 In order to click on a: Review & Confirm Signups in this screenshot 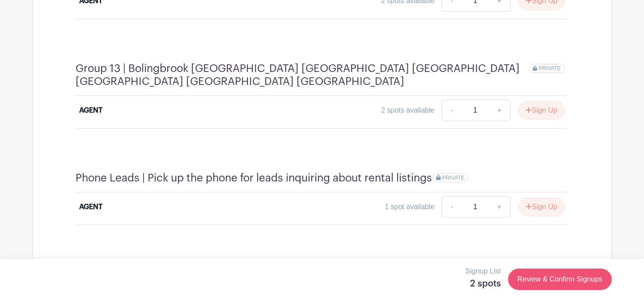, I will do `click(560, 279)`.